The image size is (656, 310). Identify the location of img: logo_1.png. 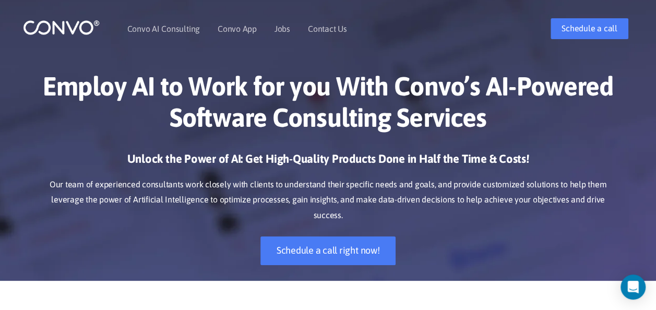
(61, 27).